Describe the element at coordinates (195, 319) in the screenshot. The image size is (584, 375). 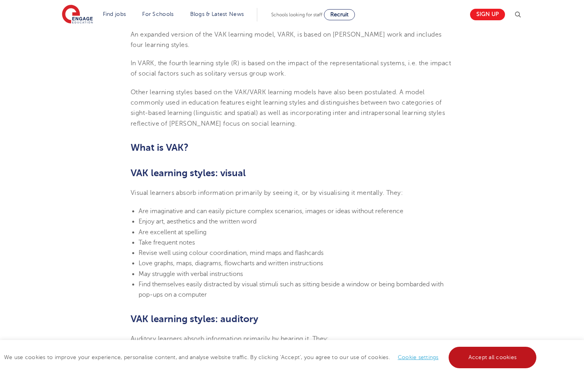
I see `b: VAK learning styles: auditory` at that location.